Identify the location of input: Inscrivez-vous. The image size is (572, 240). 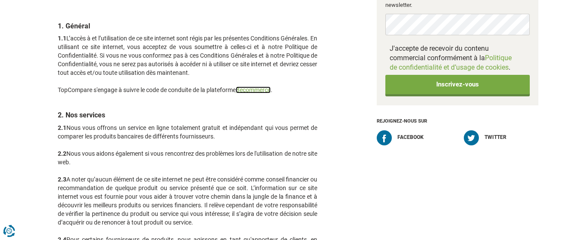
(457, 84).